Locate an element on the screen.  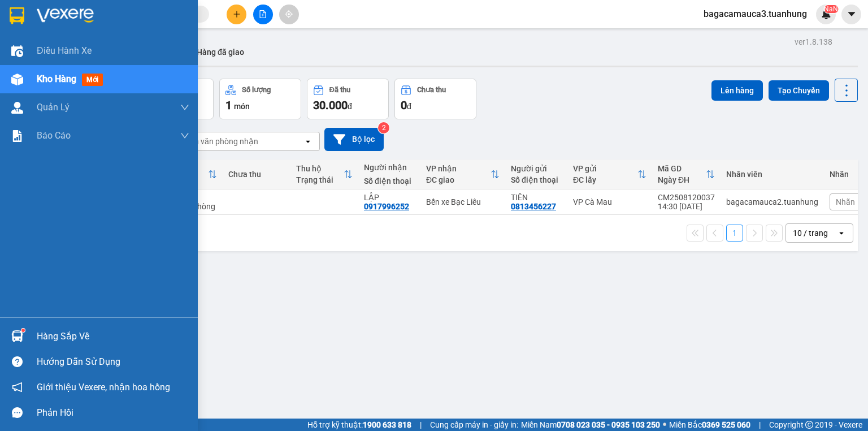
button: Chưa thu0đ is located at coordinates (435, 99).